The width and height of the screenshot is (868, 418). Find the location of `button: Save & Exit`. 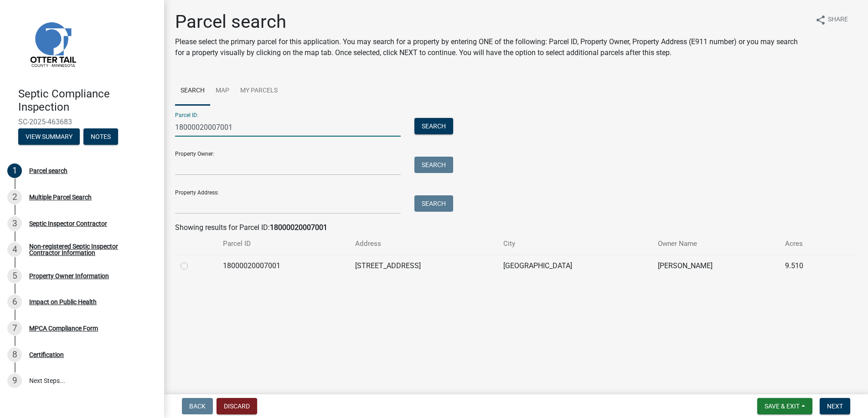

button: Save & Exit is located at coordinates (785, 407).